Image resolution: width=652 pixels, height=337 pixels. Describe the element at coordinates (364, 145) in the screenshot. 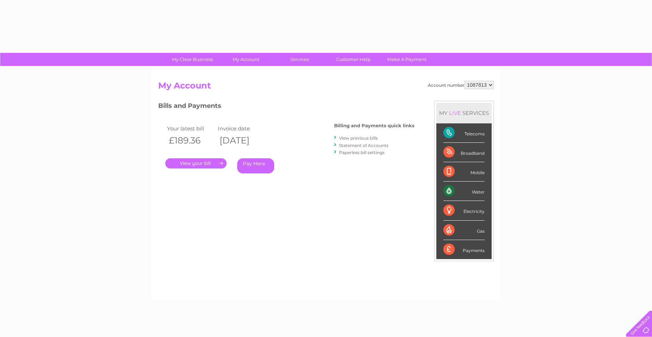

I see `a: Statement of Accounts` at that location.